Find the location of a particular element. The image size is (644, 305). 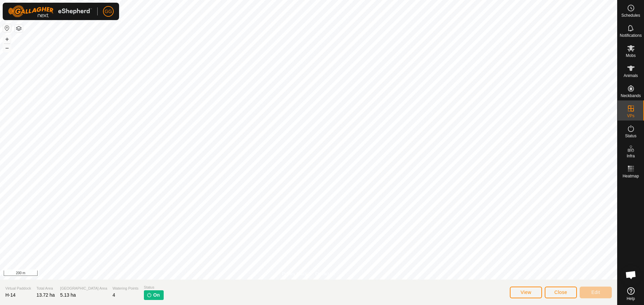

span: Mobs is located at coordinates (631, 56).